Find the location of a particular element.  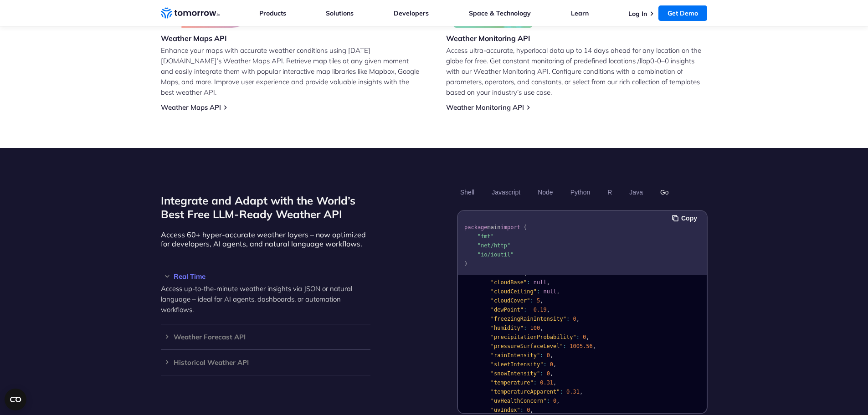

span: "values" is located at coordinates (504, 273).